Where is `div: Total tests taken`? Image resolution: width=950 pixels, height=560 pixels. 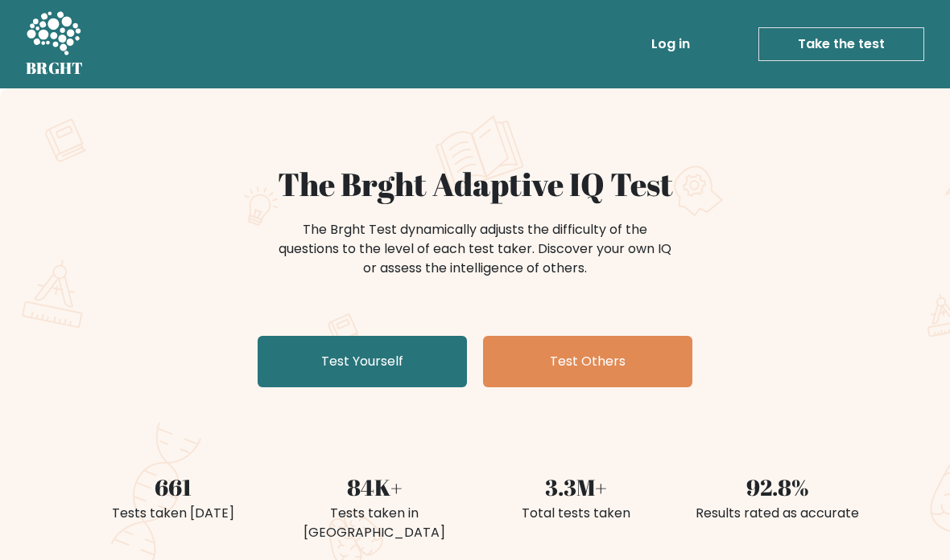 div: Total tests taken is located at coordinates (575, 514).